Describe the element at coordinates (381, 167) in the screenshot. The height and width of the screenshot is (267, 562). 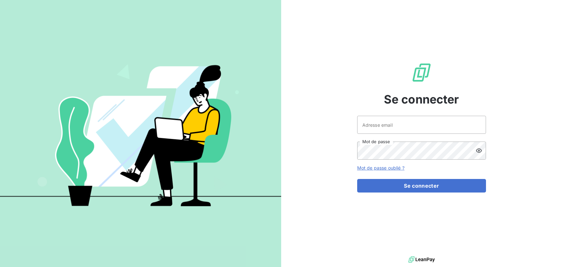
I see `a: Mot de passe oublié ?` at that location.